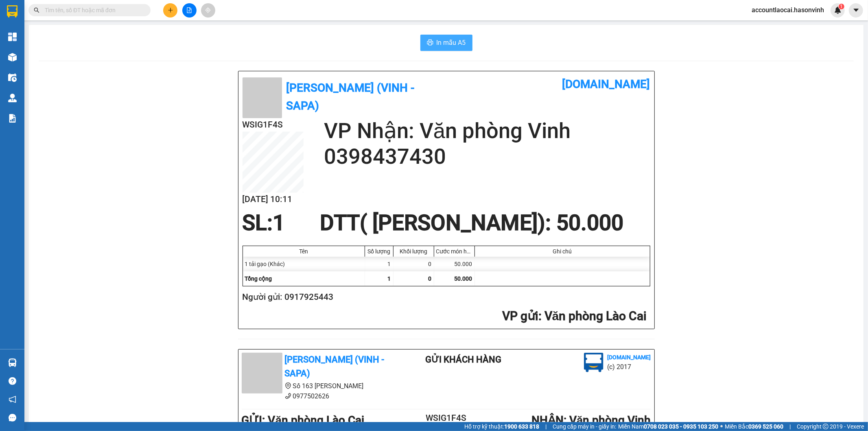  What do you see at coordinates (93, 10) in the screenshot?
I see `input: Tìm tên, số ĐT hoặc mã đơn` at bounding box center [93, 10].